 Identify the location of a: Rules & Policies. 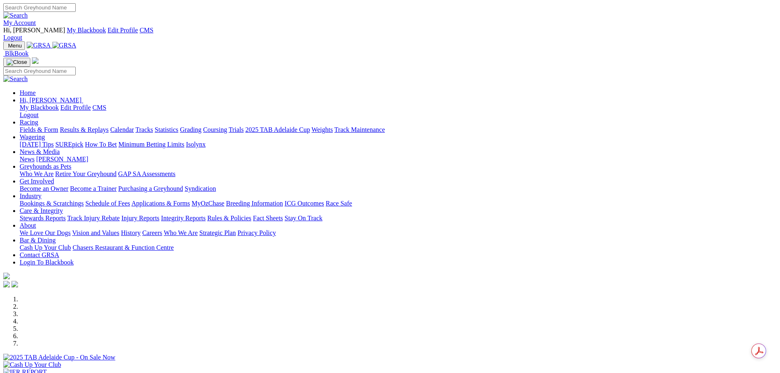
(229, 218).